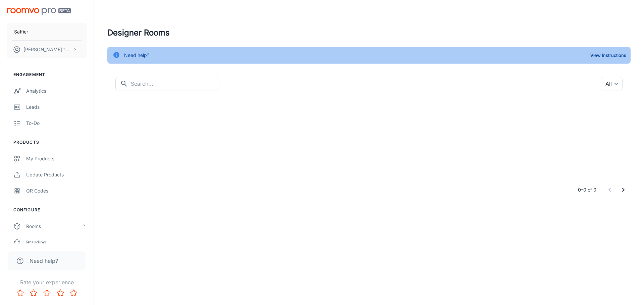  I want to click on h4: Designer Rooms, so click(369, 33).